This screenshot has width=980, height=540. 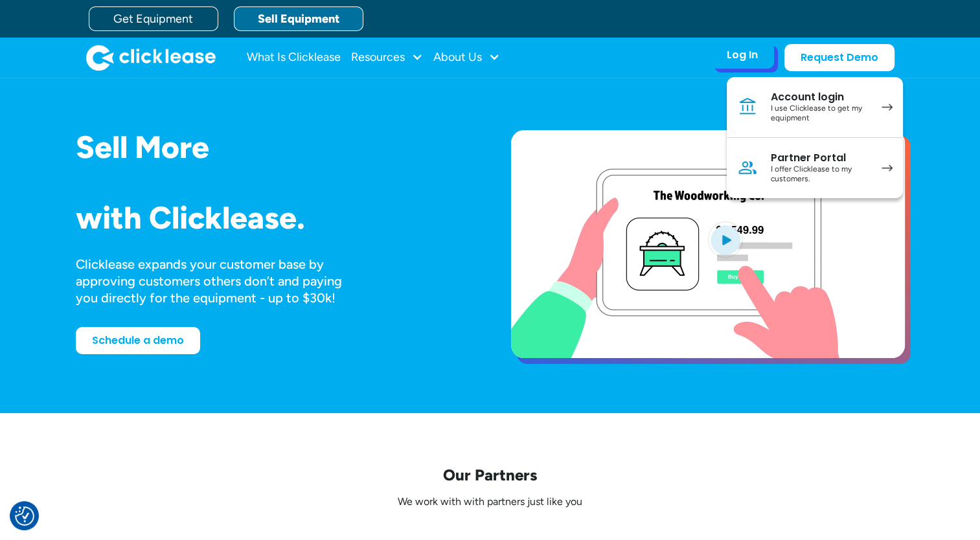 What do you see at coordinates (25, 516) in the screenshot?
I see `img: Revisit consent button` at bounding box center [25, 516].